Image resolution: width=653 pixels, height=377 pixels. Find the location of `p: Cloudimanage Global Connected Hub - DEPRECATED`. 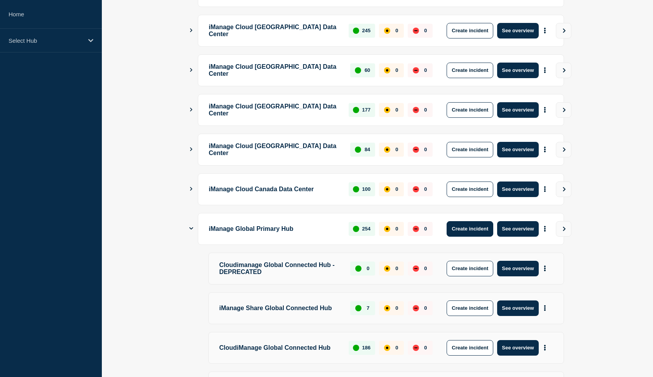

p: Cloudimanage Global Connected Hub - DEPRECATED is located at coordinates (280, 268).